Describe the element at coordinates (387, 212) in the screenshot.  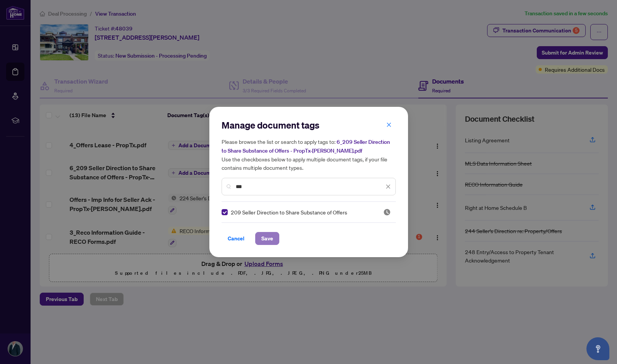
I see `span: Pending Review` at that location.